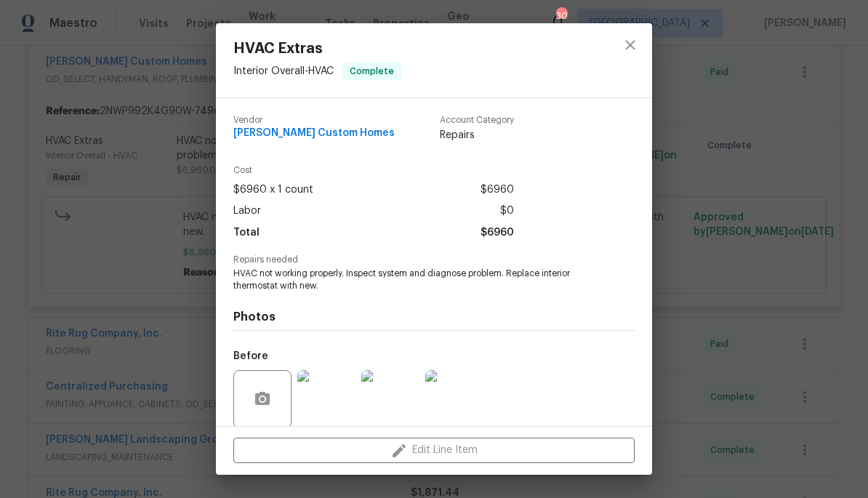  I want to click on span: HVAC Extras, so click(317, 49).